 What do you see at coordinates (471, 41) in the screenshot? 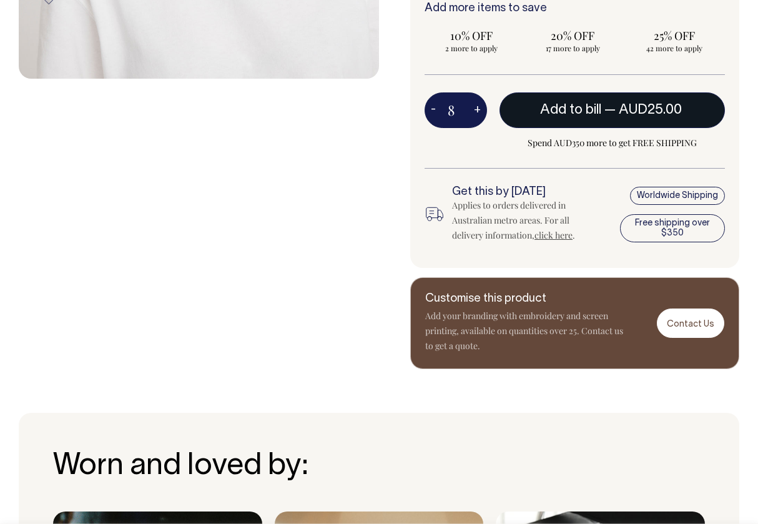
I see `input: 10% OFF 2 more to apply` at bounding box center [471, 41].